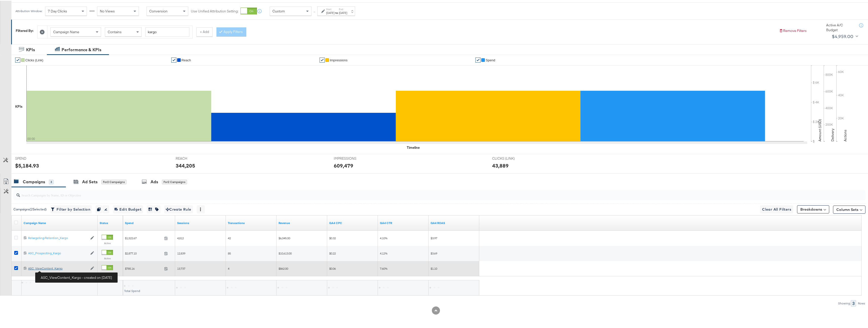  What do you see at coordinates (158, 10) in the screenshot?
I see `span: Conversion` at bounding box center [158, 10].